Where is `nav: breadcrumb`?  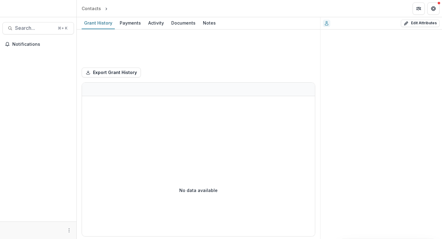
nav: breadcrumb is located at coordinates (107, 8).